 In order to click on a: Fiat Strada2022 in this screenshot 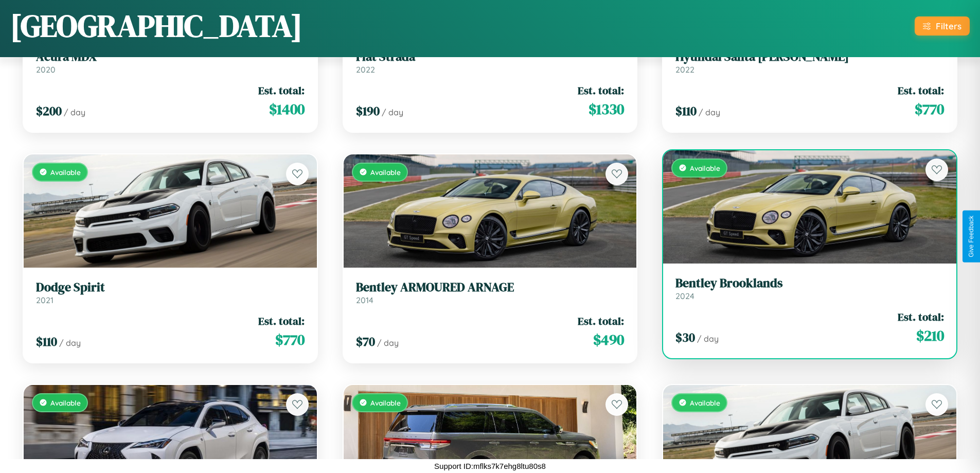, I will do `click(490, 62)`.